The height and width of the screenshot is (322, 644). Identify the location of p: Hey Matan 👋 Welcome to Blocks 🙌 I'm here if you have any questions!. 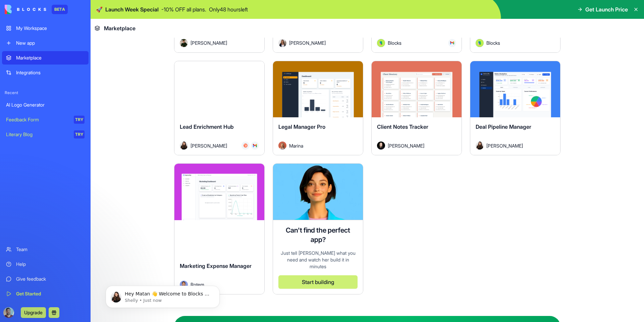
(72, 22).